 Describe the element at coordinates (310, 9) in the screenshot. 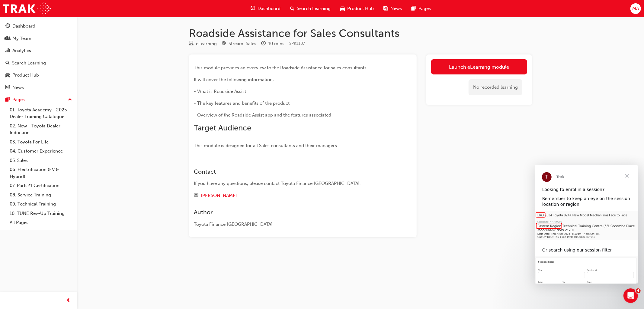

I see `a: search-iconSearch Learning` at that location.